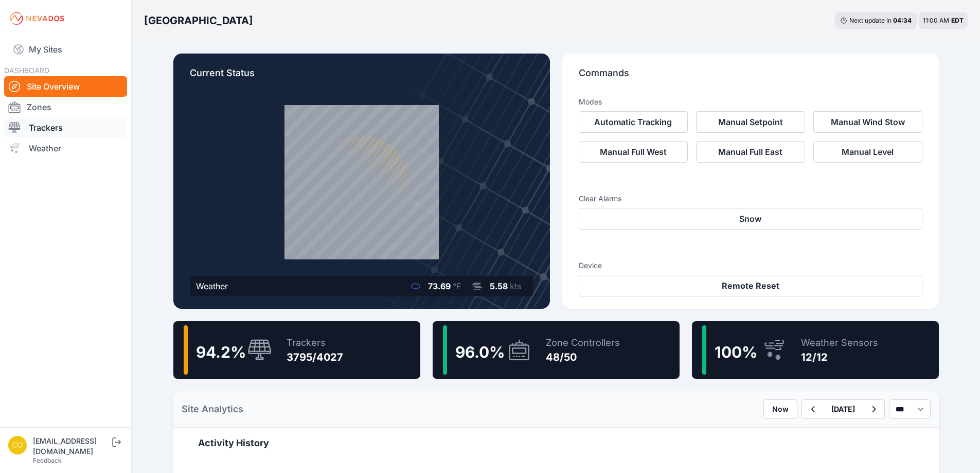  Describe the element at coordinates (871, 20) in the screenshot. I see `span: Next update in` at that location.